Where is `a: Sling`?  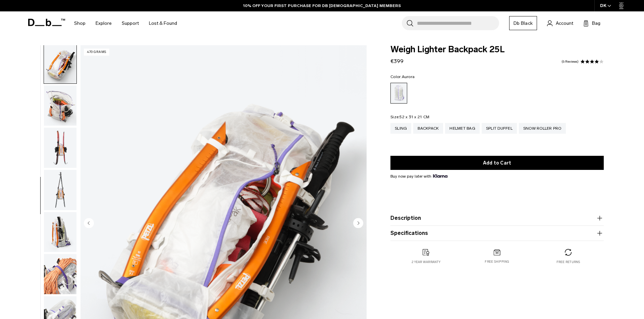
a: Sling is located at coordinates (401, 128).